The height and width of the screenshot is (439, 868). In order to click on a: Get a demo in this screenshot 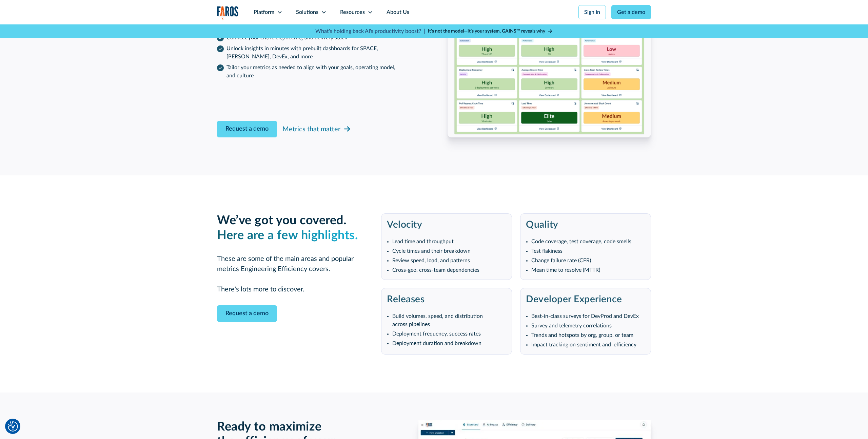, I will do `click(632, 12)`.